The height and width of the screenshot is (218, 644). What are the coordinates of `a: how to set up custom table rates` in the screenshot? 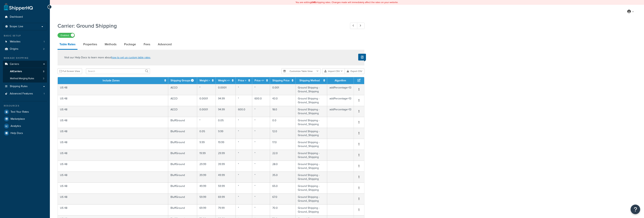 It's located at (131, 57).